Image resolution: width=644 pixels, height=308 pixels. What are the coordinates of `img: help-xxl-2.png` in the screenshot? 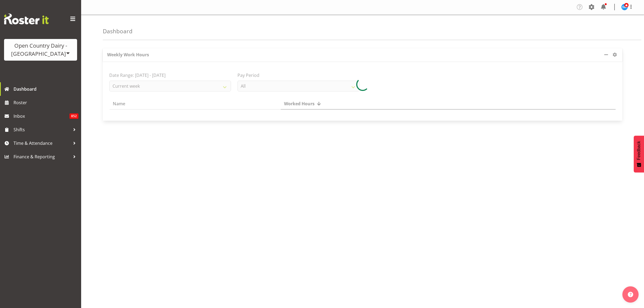 It's located at (631, 294).